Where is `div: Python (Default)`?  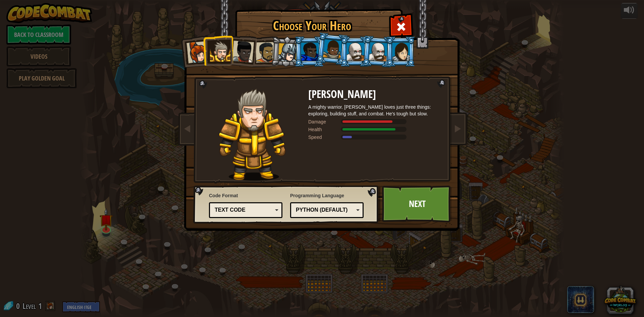
div: Python (Default) is located at coordinates (325, 210).